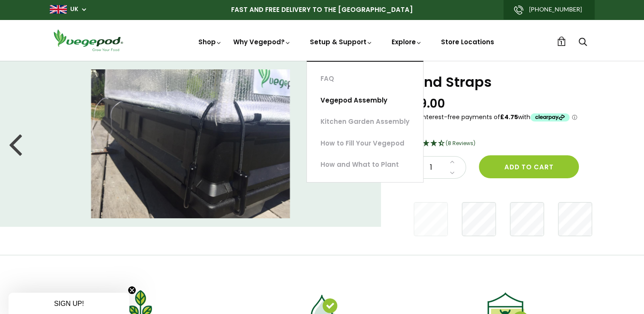 This screenshot has height=314, width=644. What do you see at coordinates (262, 42) in the screenshot?
I see `a: Why Vegepod?` at bounding box center [262, 42].